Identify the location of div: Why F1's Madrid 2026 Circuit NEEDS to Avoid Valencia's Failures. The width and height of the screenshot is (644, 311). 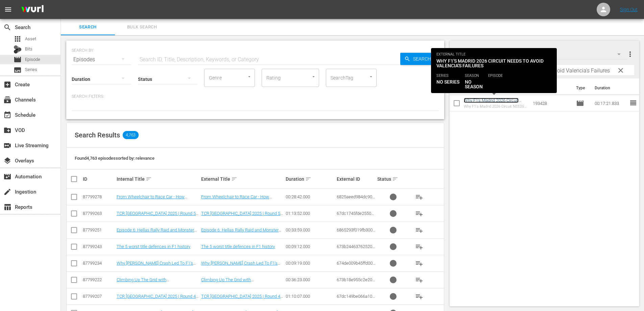
(495, 106).